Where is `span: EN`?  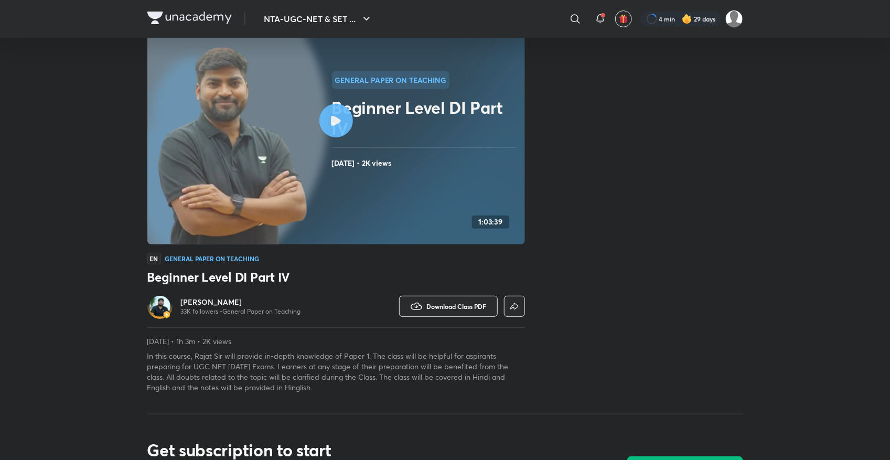 span: EN is located at coordinates (154, 259).